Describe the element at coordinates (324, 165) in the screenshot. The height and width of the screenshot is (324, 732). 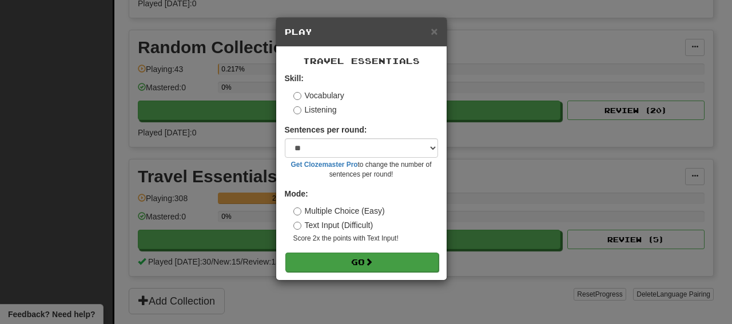
I see `a: Get Clozemaster Pro` at that location.